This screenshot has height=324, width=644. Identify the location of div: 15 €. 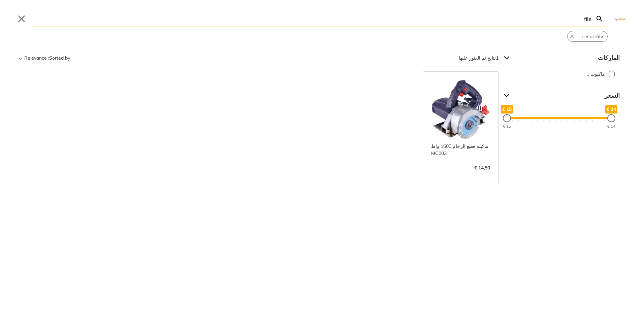
(507, 126).